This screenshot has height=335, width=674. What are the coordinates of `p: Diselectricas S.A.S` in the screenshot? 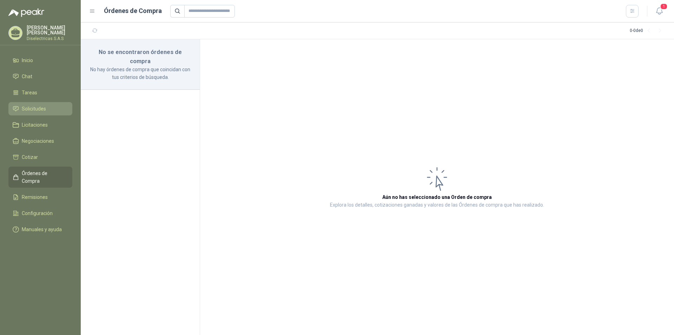 It's located at (49, 39).